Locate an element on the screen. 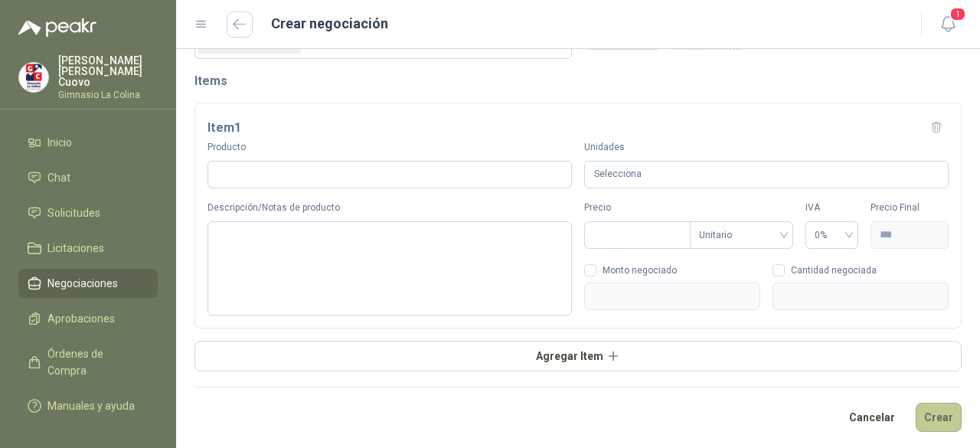  span: Monto negociado is located at coordinates (639, 270).